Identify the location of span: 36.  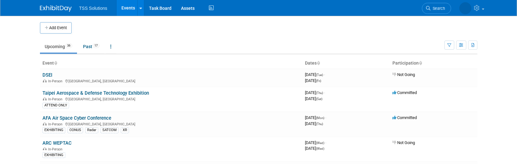
(69, 46).